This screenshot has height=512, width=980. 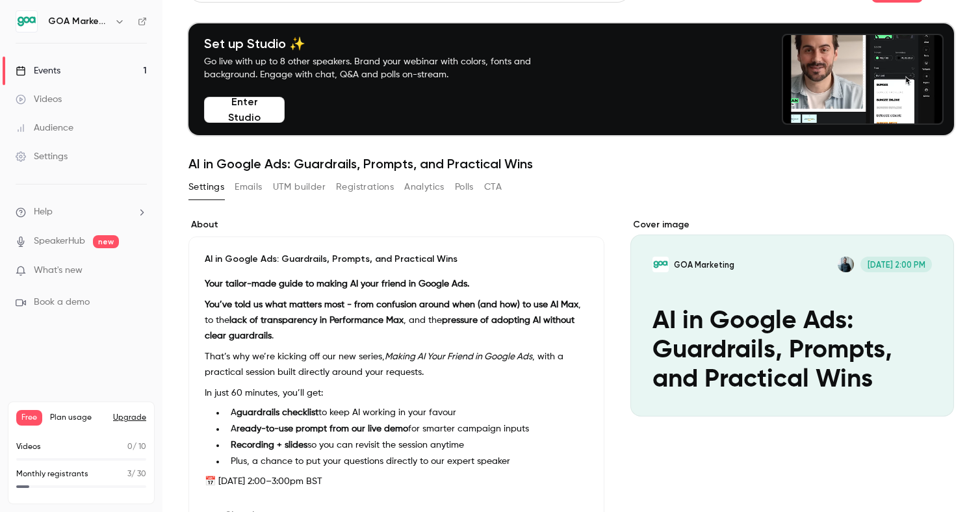 I want to click on li: Plus, a chance to put your questions directly to our expert speaker, so click(x=407, y=461).